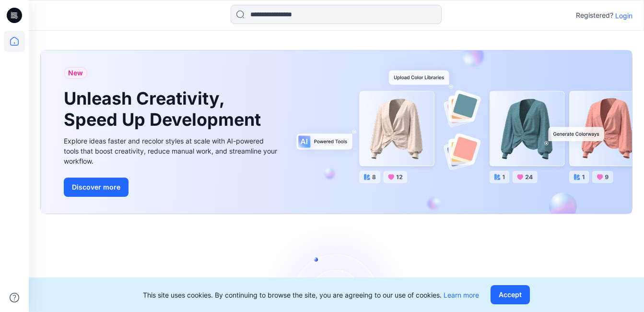 This screenshot has height=312, width=644. I want to click on p: Login, so click(624, 15).